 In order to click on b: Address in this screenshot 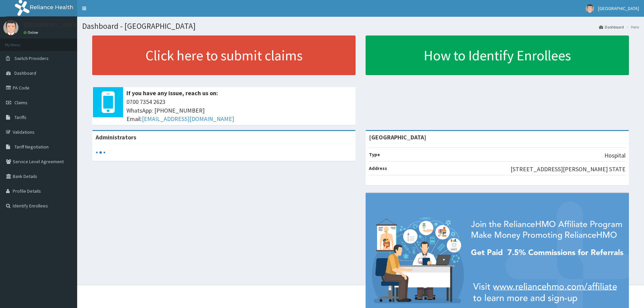, I will do `click(378, 168)`.